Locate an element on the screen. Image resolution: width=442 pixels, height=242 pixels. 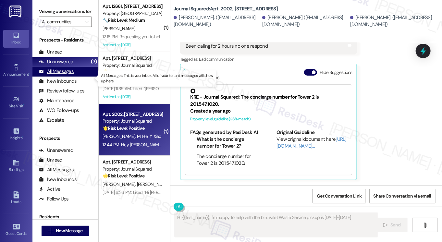
div: Escalate is located at coordinates (52, 120).